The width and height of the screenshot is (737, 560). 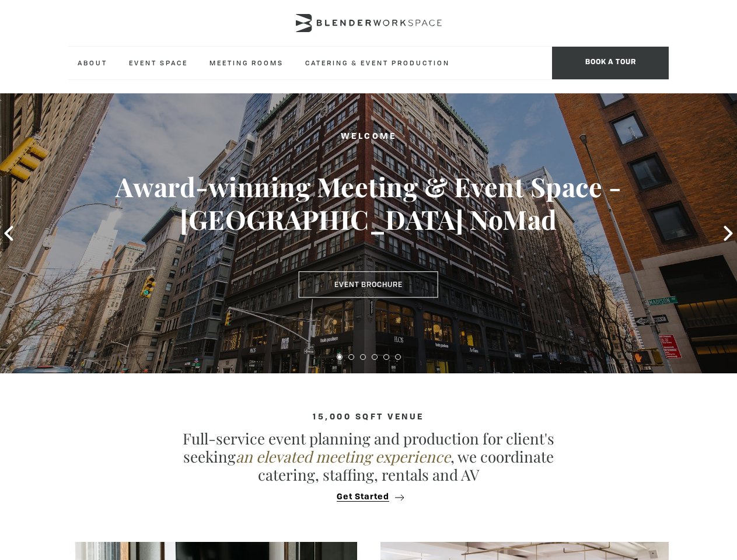 I want to click on a: Catering & Event Production, so click(x=378, y=62).